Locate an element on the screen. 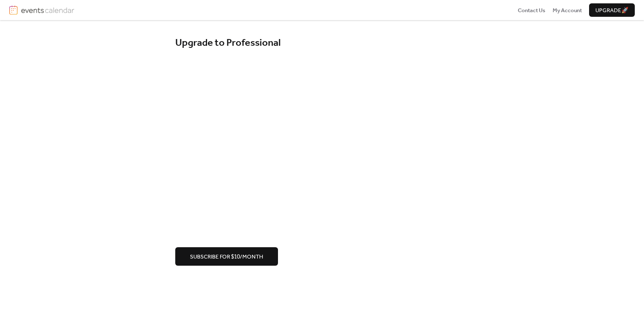 This screenshot has height=332, width=644. div: Upgrade to Professional is located at coordinates (322, 43).